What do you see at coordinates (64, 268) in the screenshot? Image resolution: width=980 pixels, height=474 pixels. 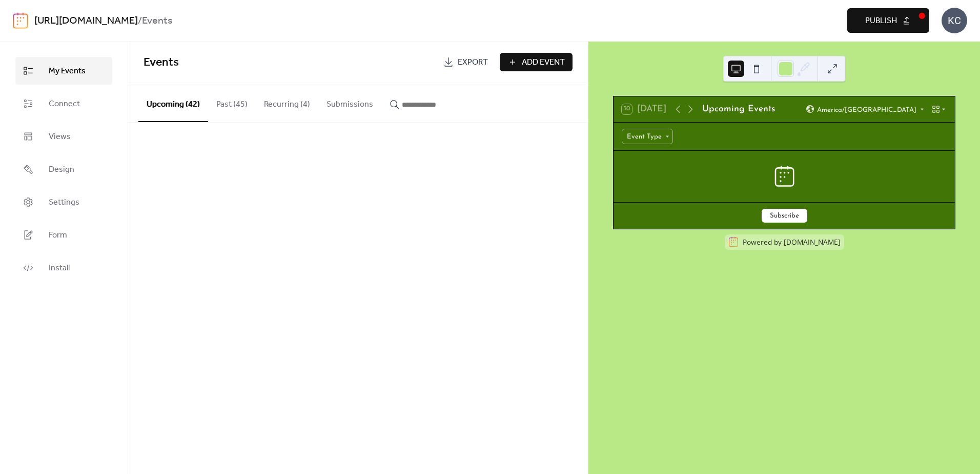 I see `a: Install` at bounding box center [64, 268].